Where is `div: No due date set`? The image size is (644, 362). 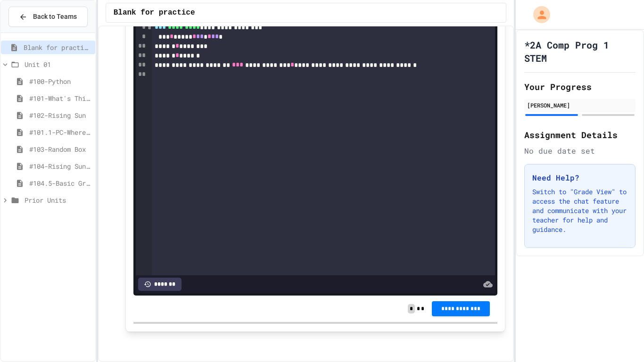
div: No due date set is located at coordinates (580, 151).